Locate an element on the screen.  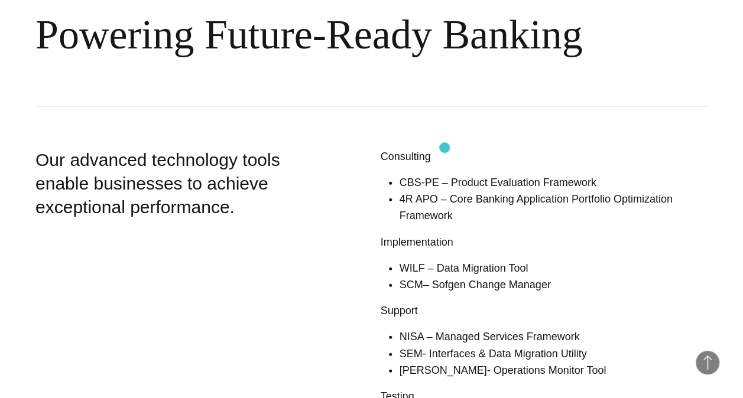
li: SCM– Sofgen Change Manager is located at coordinates (553, 285).